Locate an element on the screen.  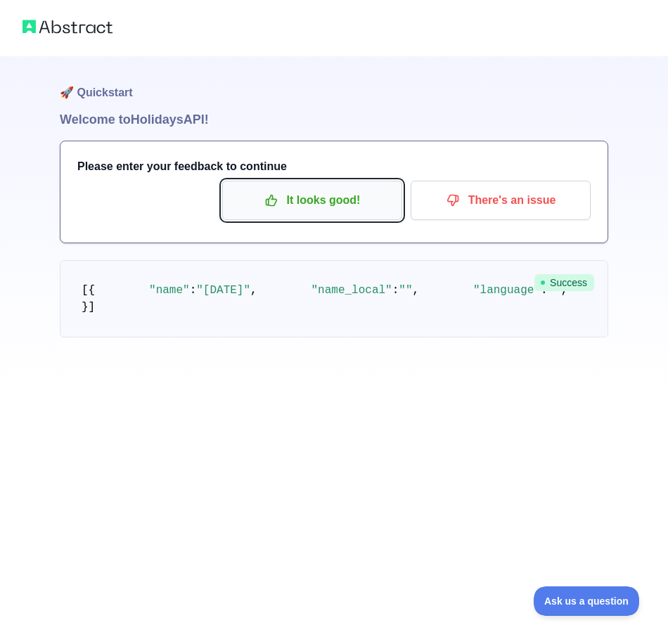
h1: 🚀 Quickstart is located at coordinates (334, 83).